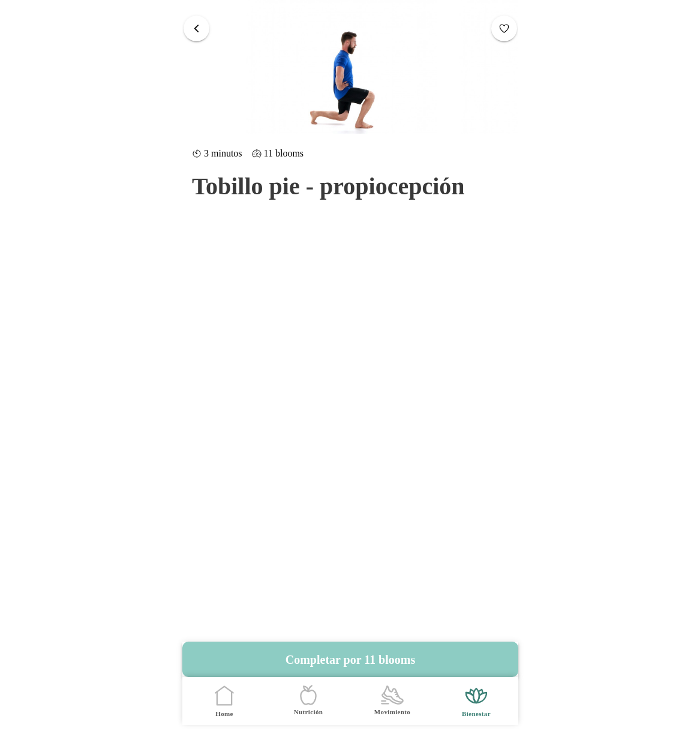 This screenshot has height=740, width=700. What do you see at coordinates (476, 714) in the screenshot?
I see `ion-label: Bienestar` at bounding box center [476, 714].